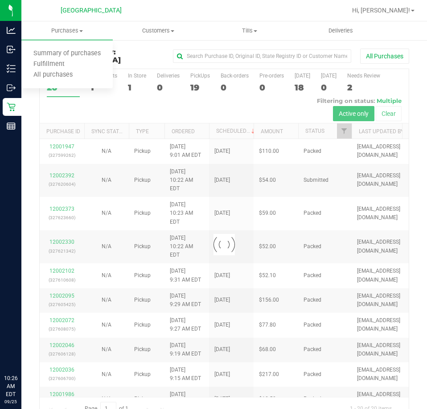  I want to click on span: Summary of purchases, so click(67, 53).